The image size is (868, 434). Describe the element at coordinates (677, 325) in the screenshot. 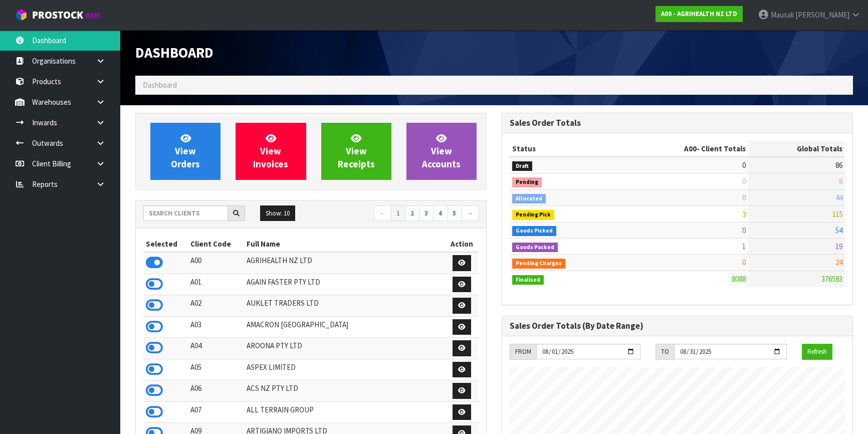

I see `h3: Sales Order Totals (By Date Range)` at that location.